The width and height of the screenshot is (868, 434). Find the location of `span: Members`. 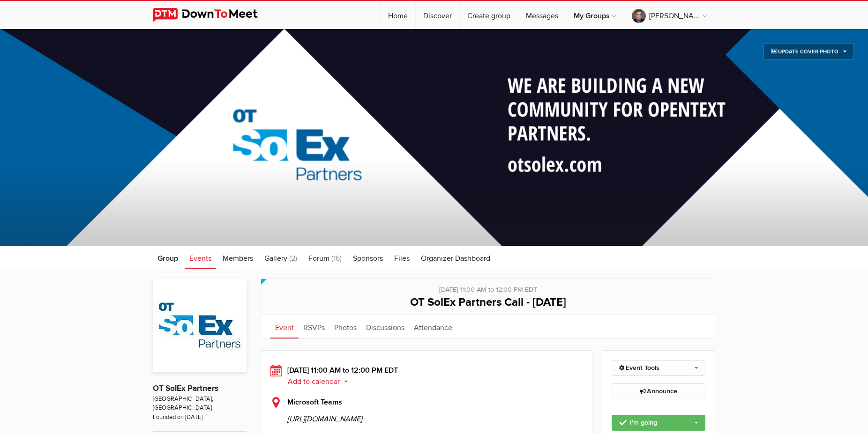

span: Members is located at coordinates (237, 259).